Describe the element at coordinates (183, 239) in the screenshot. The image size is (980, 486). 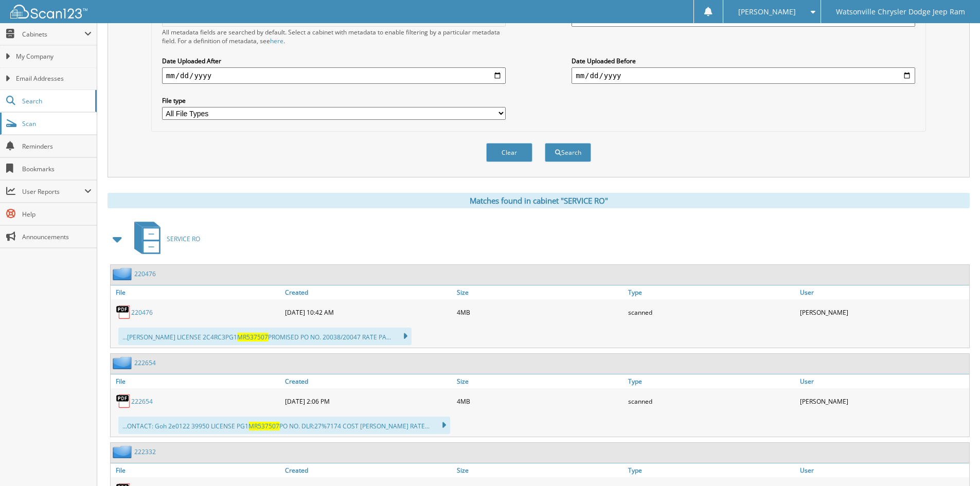
I see `span: SERVICE RO` at that location.